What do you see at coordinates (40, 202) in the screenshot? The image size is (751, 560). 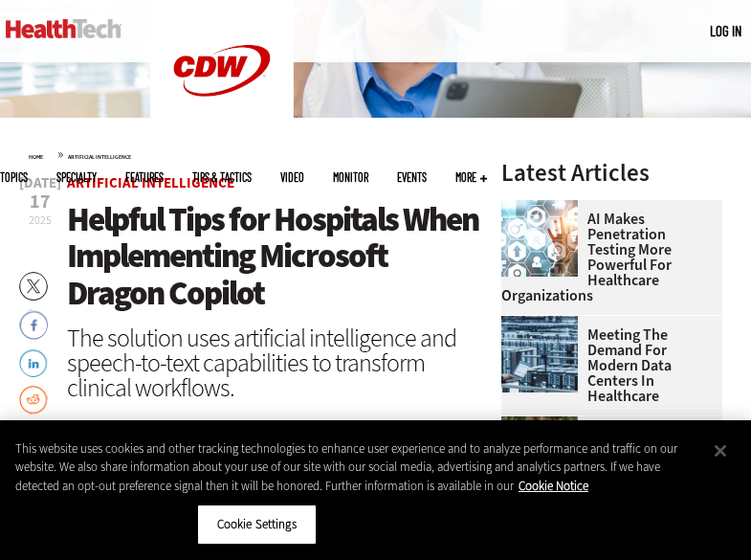 I see `span: 17` at bounding box center [40, 202].